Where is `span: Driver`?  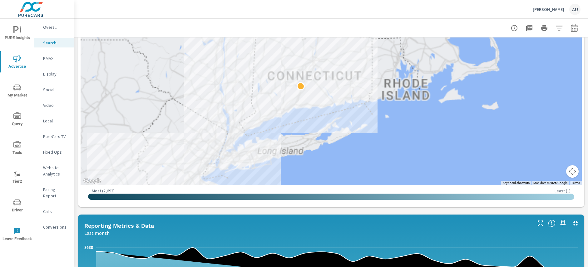 span: Driver is located at coordinates (17, 206).